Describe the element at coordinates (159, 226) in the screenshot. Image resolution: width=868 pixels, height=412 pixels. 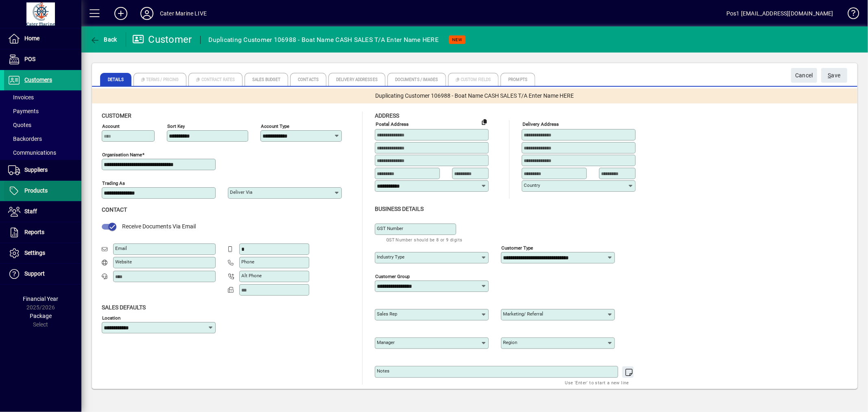
I see `span: Receive Documents Via Email` at that location.